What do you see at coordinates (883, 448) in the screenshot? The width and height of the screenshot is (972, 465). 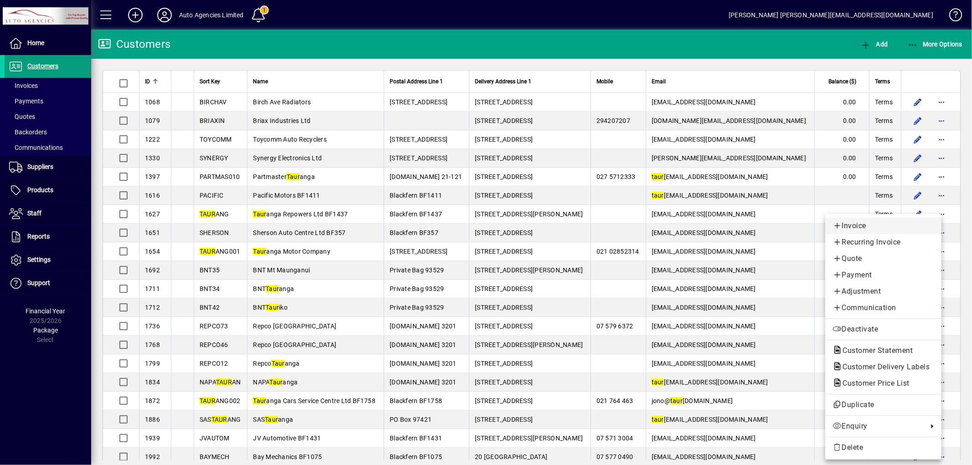 I see `span: Delete` at bounding box center [883, 448].